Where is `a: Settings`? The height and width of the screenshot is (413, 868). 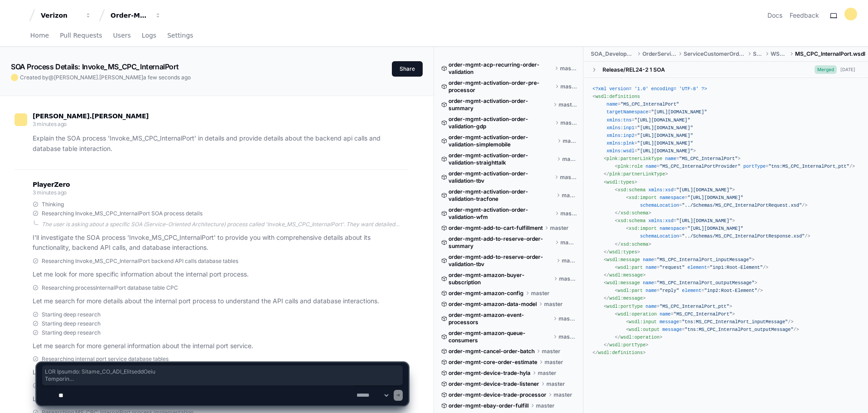
a: Settings is located at coordinates (180, 36).